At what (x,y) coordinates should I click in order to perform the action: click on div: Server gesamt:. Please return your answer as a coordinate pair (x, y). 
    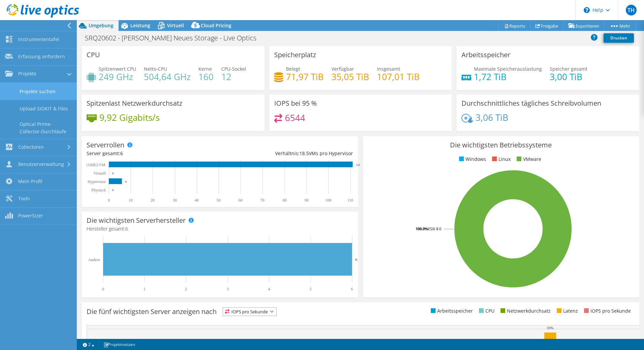
    Looking at the image, I should click on (153, 154).